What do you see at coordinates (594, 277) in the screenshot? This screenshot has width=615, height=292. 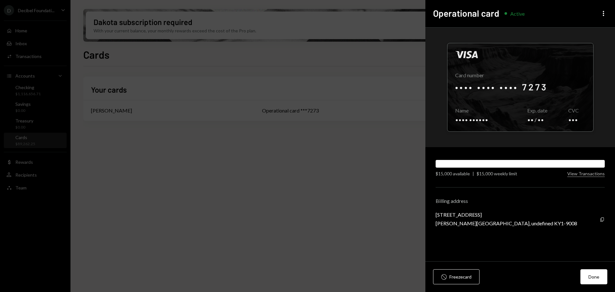 I see `button: Done` at bounding box center [594, 277].